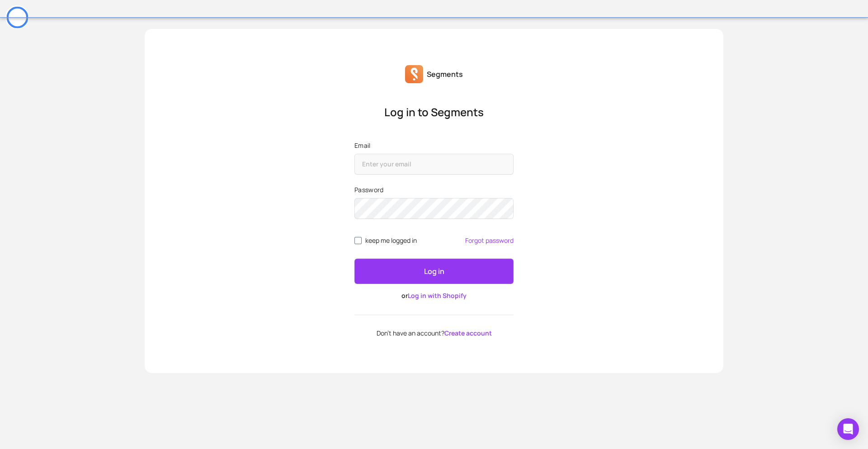  Describe the element at coordinates (468, 333) in the screenshot. I see `a: Create account` at that location.